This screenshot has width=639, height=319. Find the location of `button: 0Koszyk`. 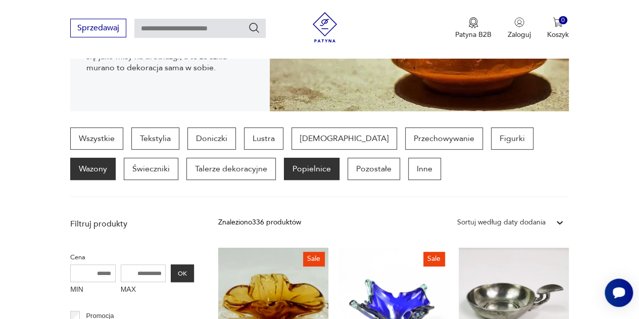

button: 0Koszyk is located at coordinates (558, 28).